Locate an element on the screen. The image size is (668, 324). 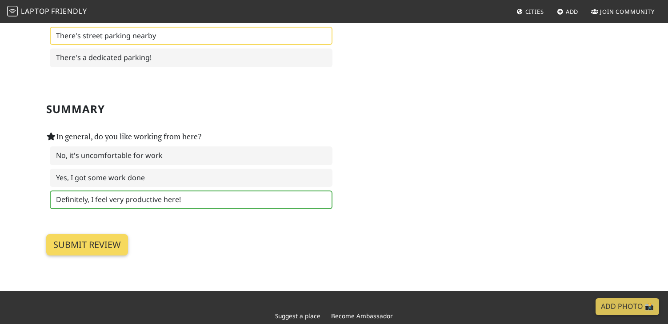
h2: Summary is located at coordinates (334, 109).